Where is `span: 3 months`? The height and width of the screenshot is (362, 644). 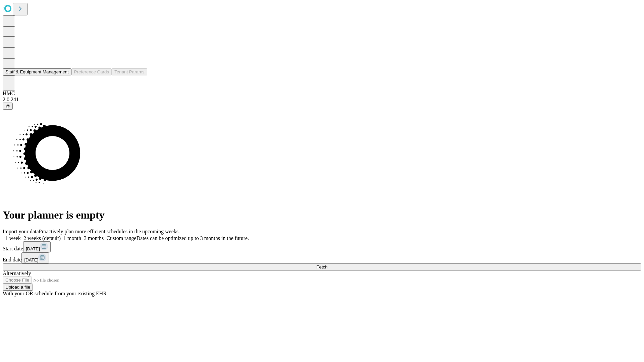
span: 3 months is located at coordinates (94, 238).